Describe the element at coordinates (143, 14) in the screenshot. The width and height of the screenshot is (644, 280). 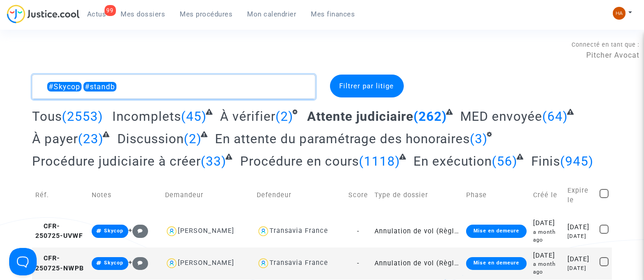
I see `a: Mes dossiers` at that location.